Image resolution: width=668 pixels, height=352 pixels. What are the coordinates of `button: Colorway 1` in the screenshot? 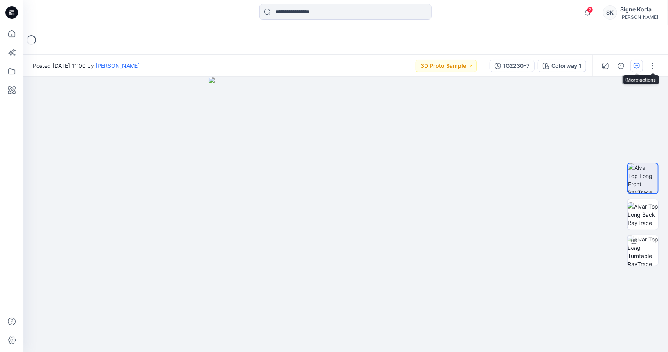 It's located at (562, 66).